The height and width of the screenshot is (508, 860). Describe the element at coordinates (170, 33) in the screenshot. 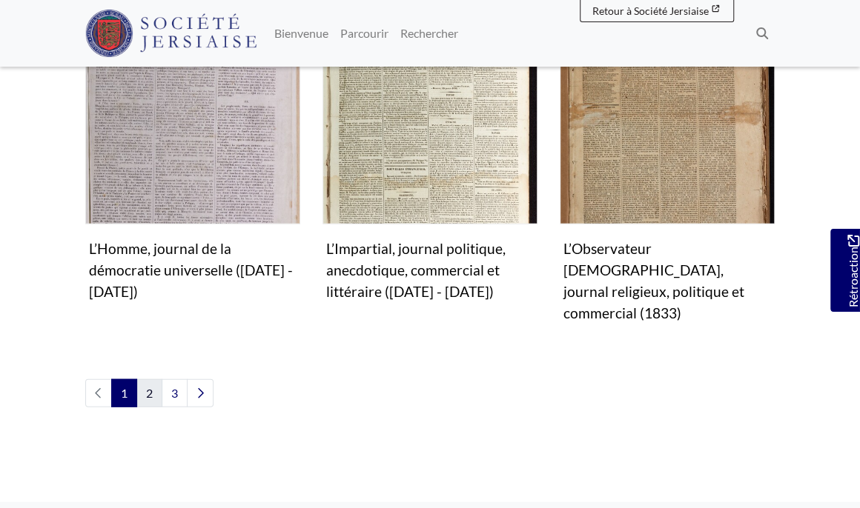

I see `img: Société Jersiaise` at that location.